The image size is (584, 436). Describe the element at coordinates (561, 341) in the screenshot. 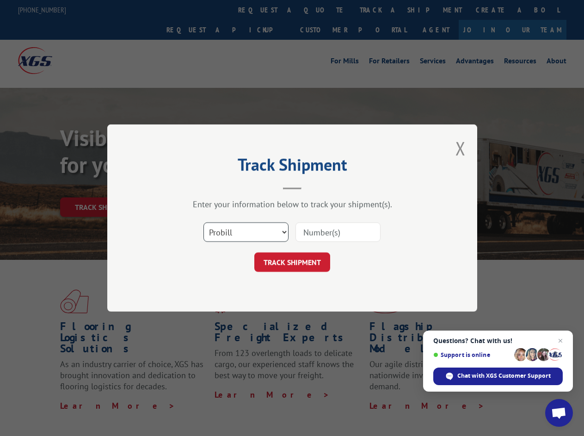

I see `span: Close chat` at that location.